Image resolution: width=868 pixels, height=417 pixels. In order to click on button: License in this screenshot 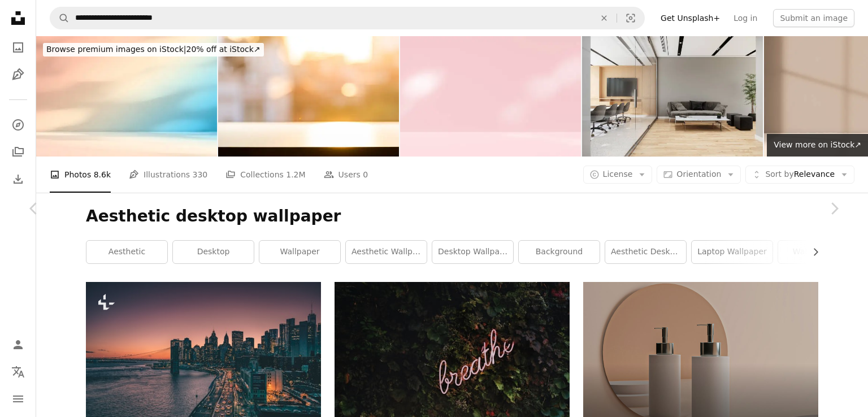, I will do `click(617, 174)`.